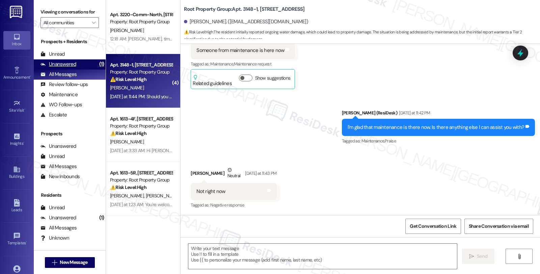 The image size is (540, 274). I want to click on div: Maintenance, so click(59, 94).